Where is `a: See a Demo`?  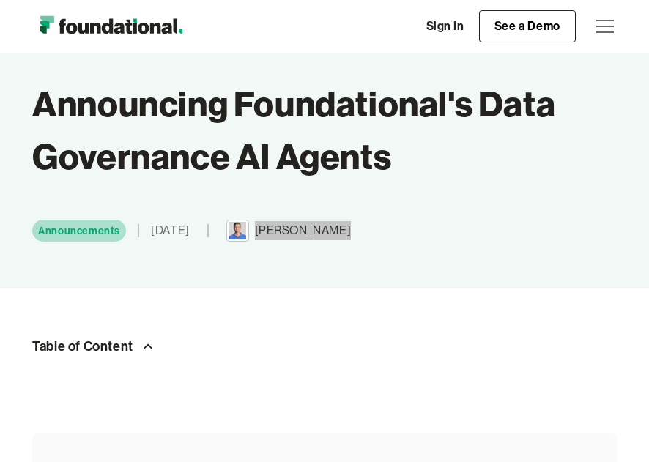
a: See a Demo is located at coordinates (527, 26).